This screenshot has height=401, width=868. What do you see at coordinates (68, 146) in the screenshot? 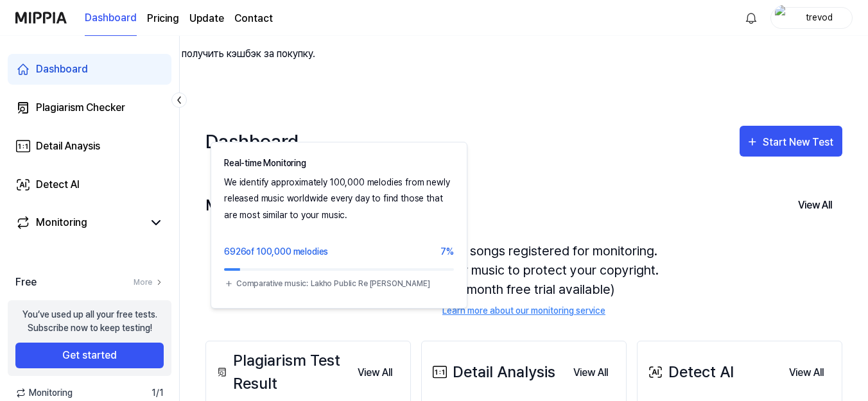
I see `div: Detail Anaysis` at bounding box center [68, 146].